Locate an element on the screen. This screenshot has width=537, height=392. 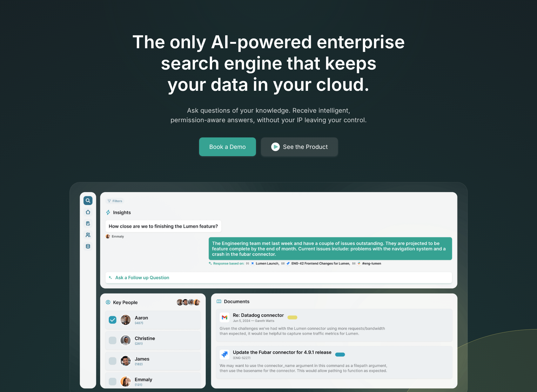
div: Chat Widget is located at coordinates (521, 377).